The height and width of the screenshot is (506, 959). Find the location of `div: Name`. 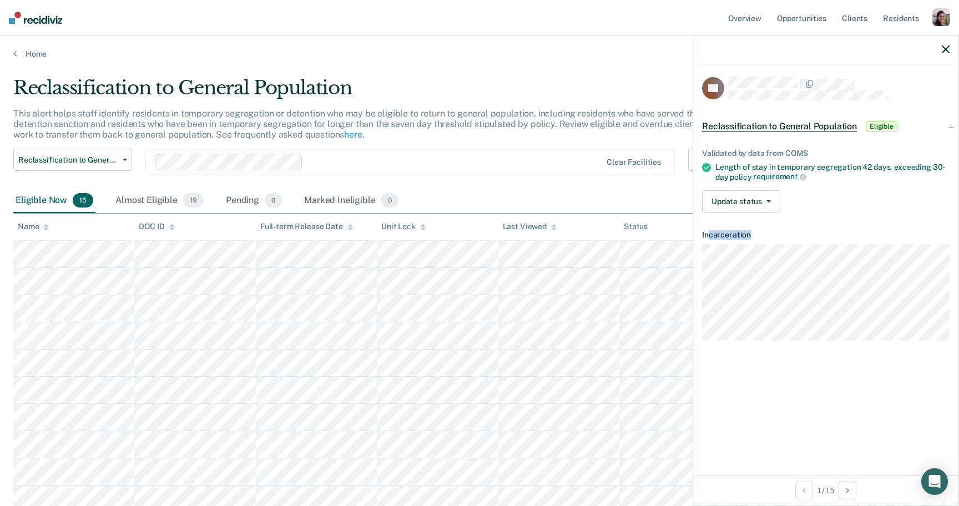

div: Name is located at coordinates (33, 226).